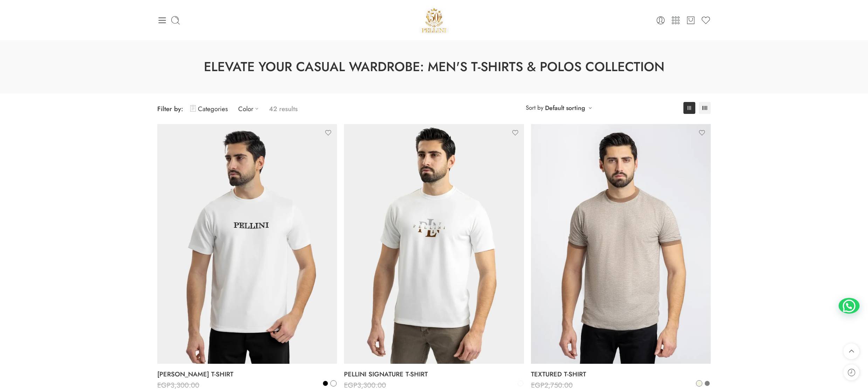 This screenshot has height=389, width=868. What do you see at coordinates (534, 107) in the screenshot?
I see `span: Sort by` at bounding box center [534, 107].